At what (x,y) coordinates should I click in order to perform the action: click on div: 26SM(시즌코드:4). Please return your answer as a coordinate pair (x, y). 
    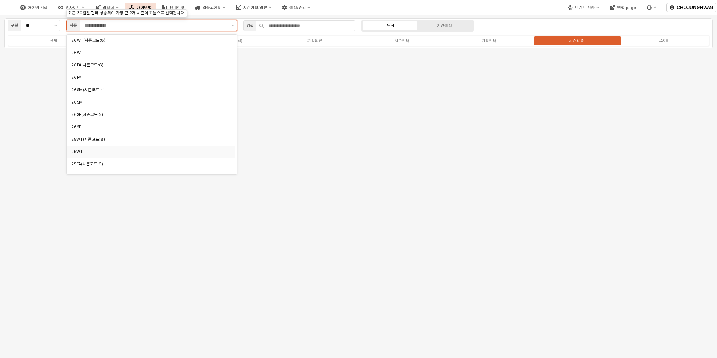
    Looking at the image, I should click on (149, 90).